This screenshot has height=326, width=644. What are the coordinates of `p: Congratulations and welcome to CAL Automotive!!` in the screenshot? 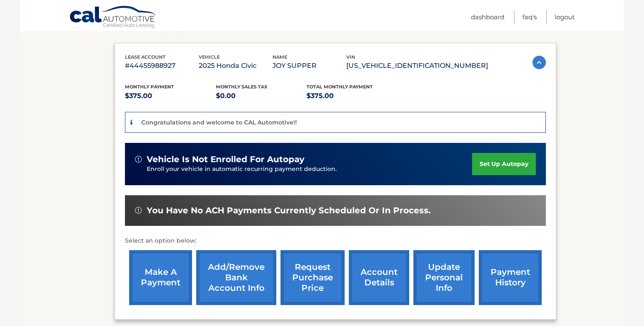 It's located at (218, 122).